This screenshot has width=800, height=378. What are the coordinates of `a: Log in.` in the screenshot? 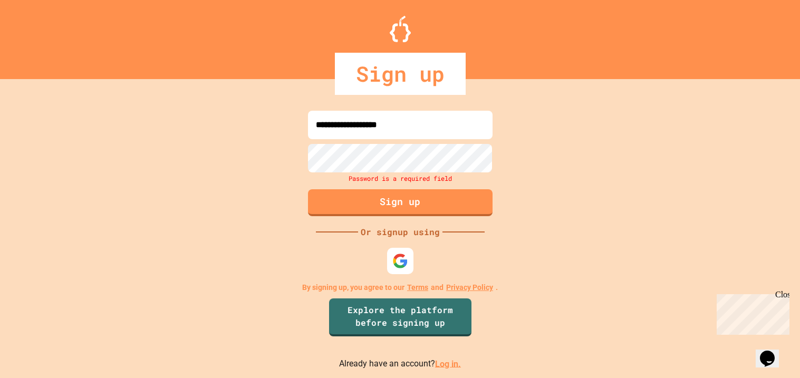 It's located at (448, 364).